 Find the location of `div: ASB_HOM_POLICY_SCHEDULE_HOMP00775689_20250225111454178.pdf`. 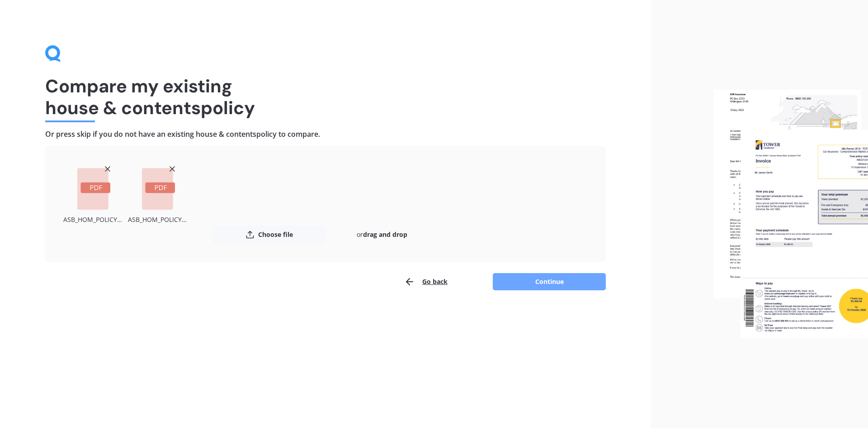

div: ASB_HOM_POLICY_SCHEDULE_HOMP00775689_20250225111454178.pdf is located at coordinates (93, 219).